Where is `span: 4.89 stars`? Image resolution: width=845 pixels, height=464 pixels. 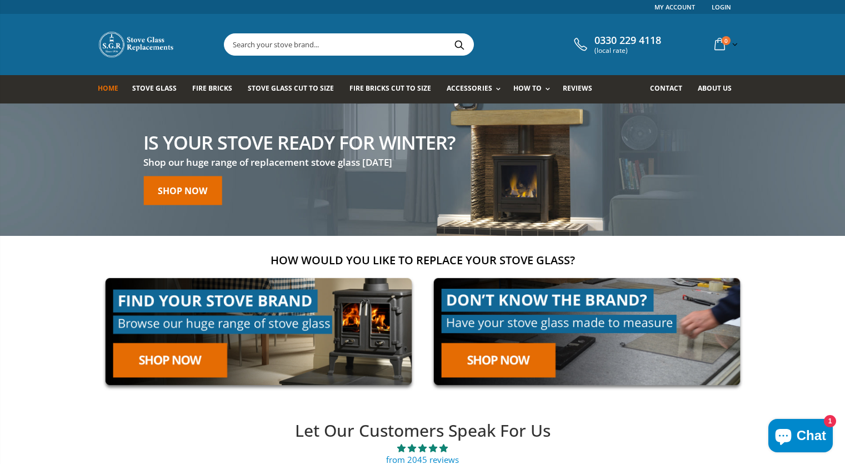 span: 4.89 stars is located at coordinates (423, 447).